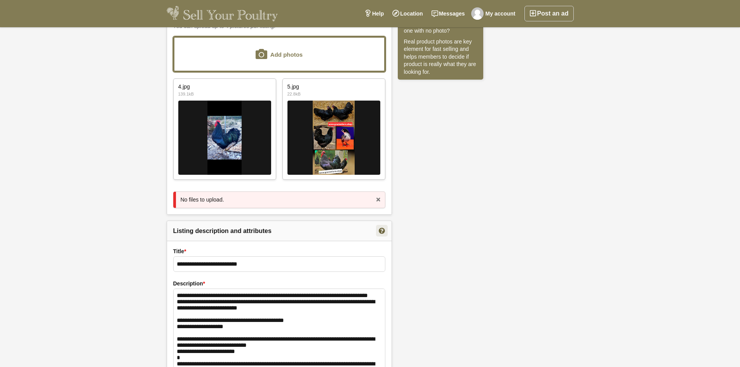  I want to click on span: 4.jpg, so click(225, 87).